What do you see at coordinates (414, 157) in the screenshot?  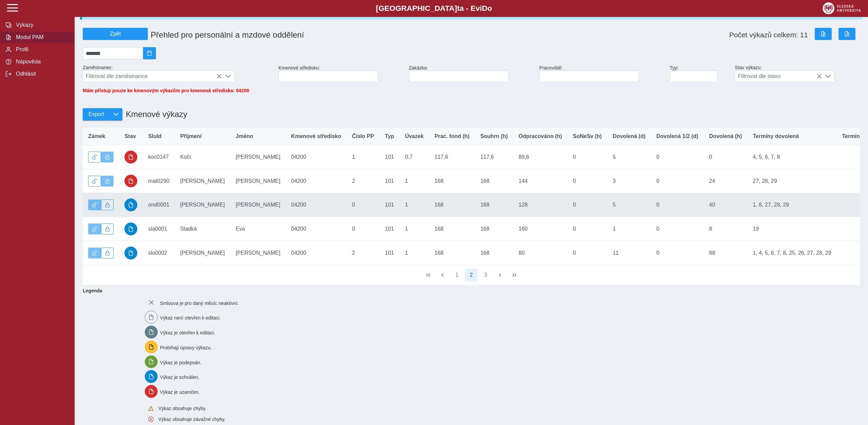 I see `td: 0,7` at bounding box center [414, 157].